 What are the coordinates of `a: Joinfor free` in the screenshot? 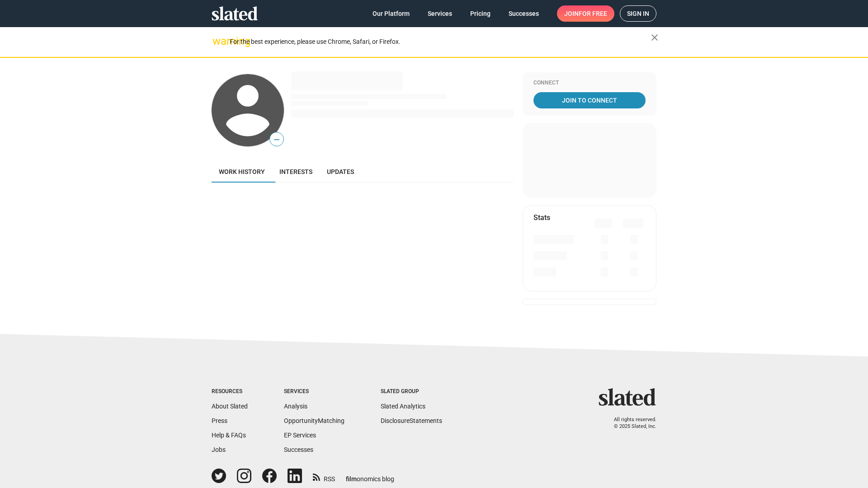 It's located at (585, 13).